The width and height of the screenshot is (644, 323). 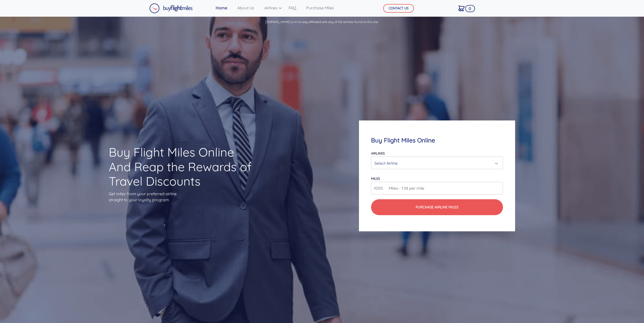 I want to click on a: 0, so click(x=461, y=8).